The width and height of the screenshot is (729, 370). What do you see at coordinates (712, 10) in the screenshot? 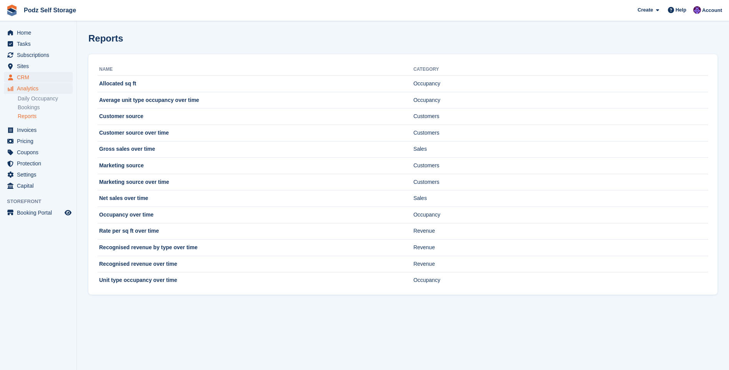
I see `span: Account` at bounding box center [712, 10].